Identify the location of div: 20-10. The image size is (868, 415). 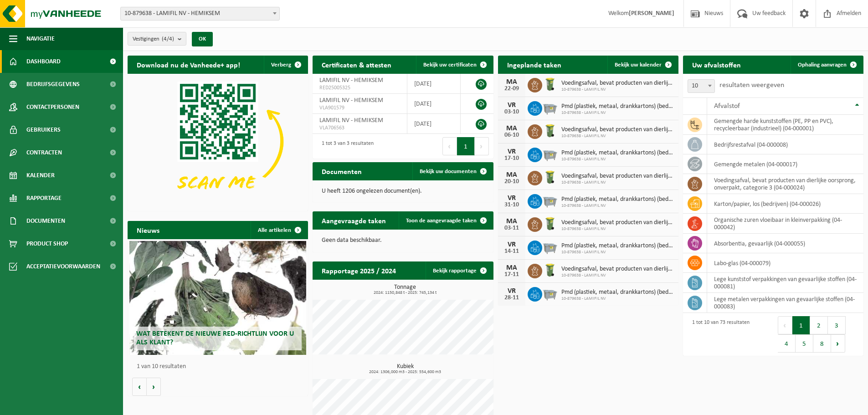
(512, 182).